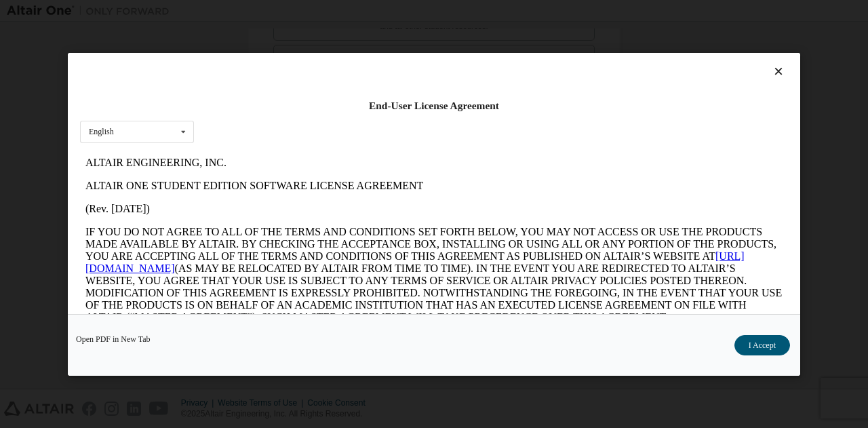 The width and height of the screenshot is (868, 428). I want to click on div: English, so click(101, 131).